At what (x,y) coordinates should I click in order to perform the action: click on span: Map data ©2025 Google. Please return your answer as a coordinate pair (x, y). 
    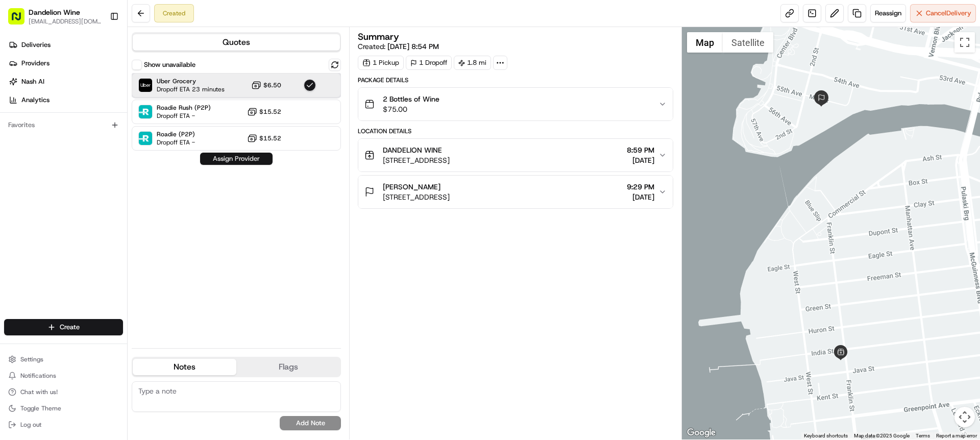
    Looking at the image, I should click on (881, 435).